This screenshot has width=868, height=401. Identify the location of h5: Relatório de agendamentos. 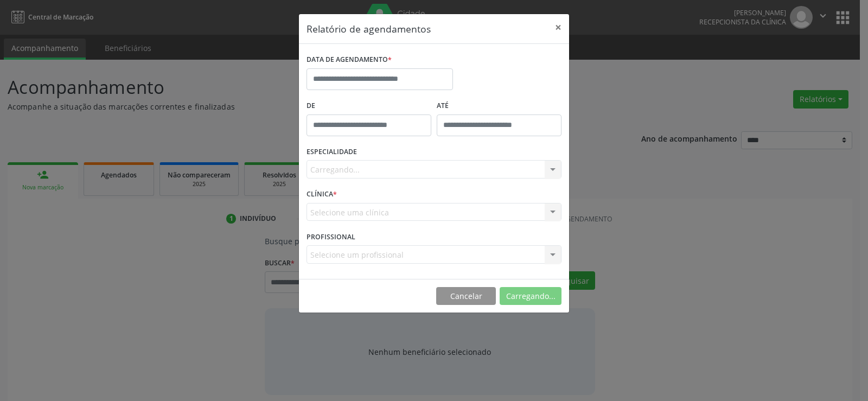
(368, 29).